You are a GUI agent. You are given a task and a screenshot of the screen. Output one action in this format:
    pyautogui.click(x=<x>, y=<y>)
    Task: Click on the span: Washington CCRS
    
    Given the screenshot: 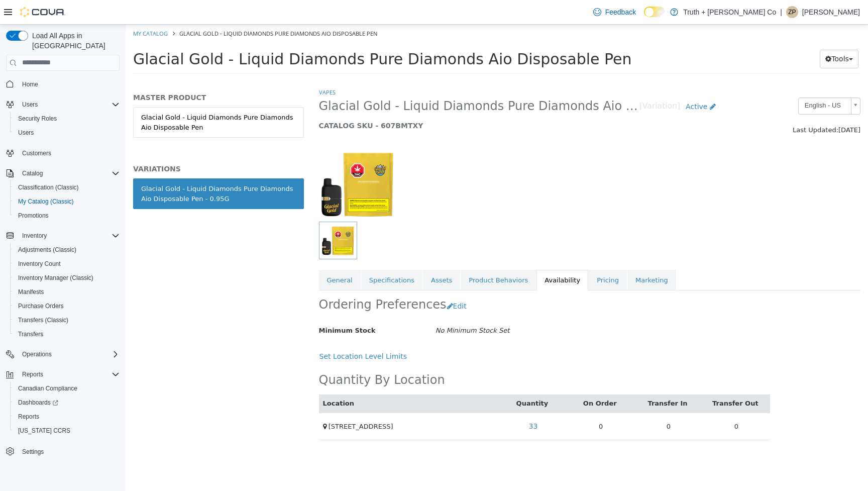 What is the action you would take?
    pyautogui.click(x=67, y=431)
    